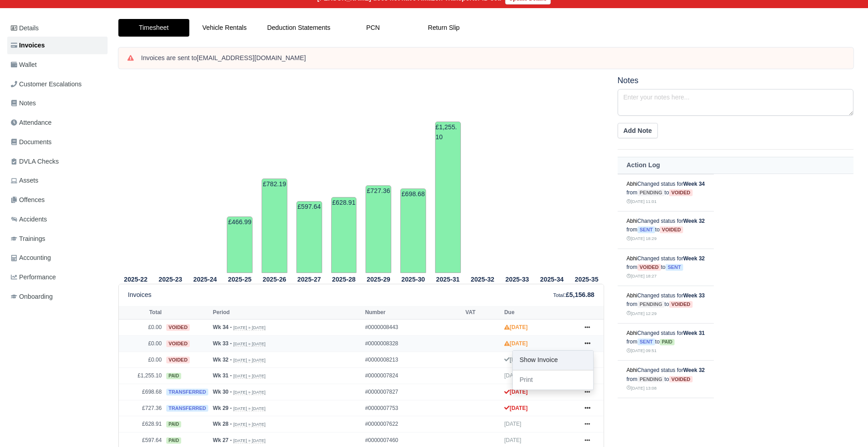 The height and width of the screenshot is (447, 868). Describe the element at coordinates (57, 200) in the screenshot. I see `a: Offences` at that location.